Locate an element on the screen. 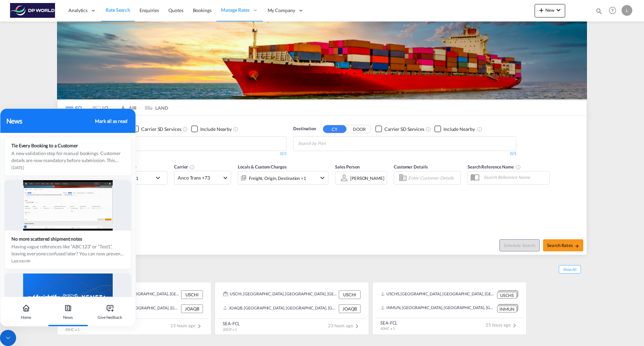  md-icon: Your search will be saved by the below given name is located at coordinates (519, 167).